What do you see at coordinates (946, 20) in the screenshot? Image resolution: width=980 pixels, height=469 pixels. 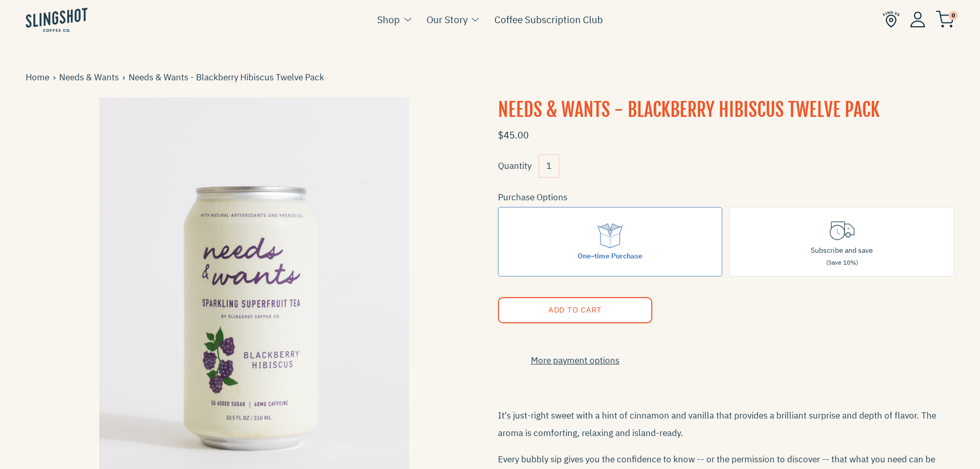 I see `a: 0` at bounding box center [946, 20].